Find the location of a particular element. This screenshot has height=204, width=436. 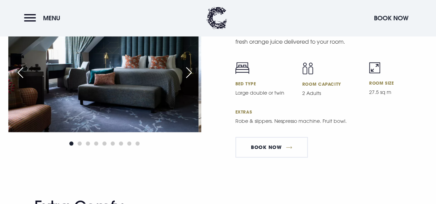

img: Clandeboye Lodge is located at coordinates (217, 18).